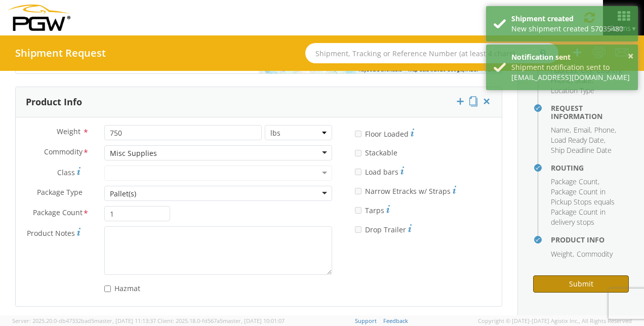 Image resolution: width=644 pixels, height=326 pixels. Describe the element at coordinates (583, 207) in the screenshot. I see `span: Package Count in Pickup Stops equals Package Count in delivery stops` at that location.